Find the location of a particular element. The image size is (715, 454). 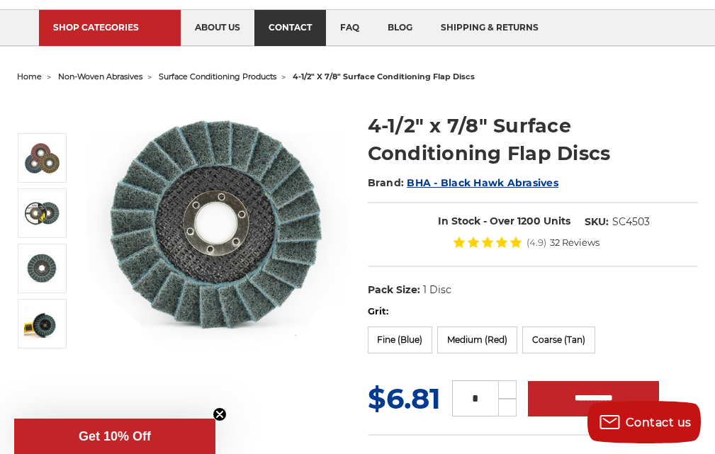

a: blog is located at coordinates (400, 28).